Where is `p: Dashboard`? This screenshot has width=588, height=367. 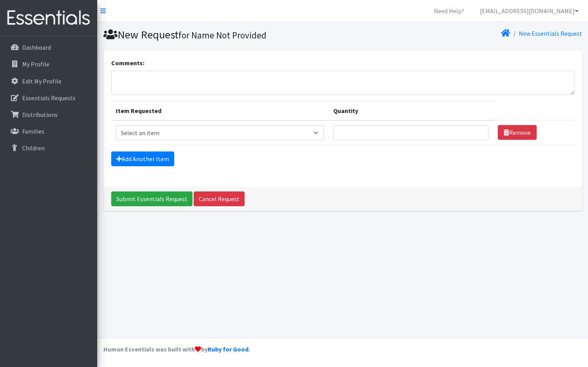 p: Dashboard is located at coordinates (37, 47).